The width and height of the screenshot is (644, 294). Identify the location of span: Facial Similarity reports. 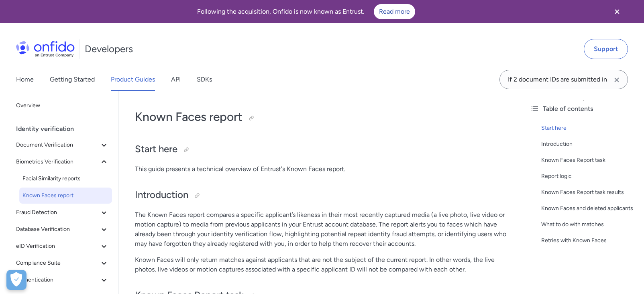
(65, 179).